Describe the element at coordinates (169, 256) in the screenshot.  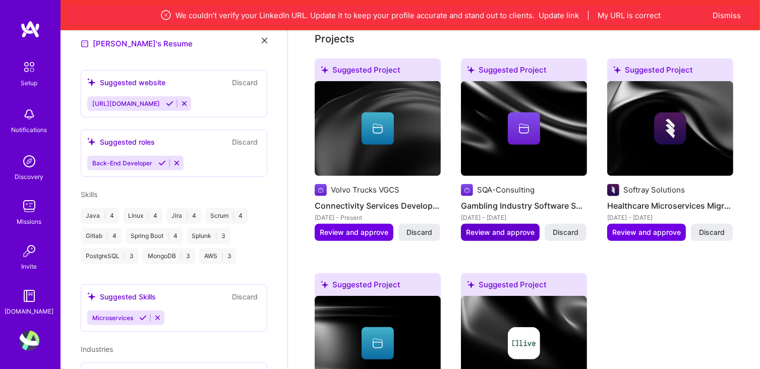
I see `div: MongoDB 3` at that location.